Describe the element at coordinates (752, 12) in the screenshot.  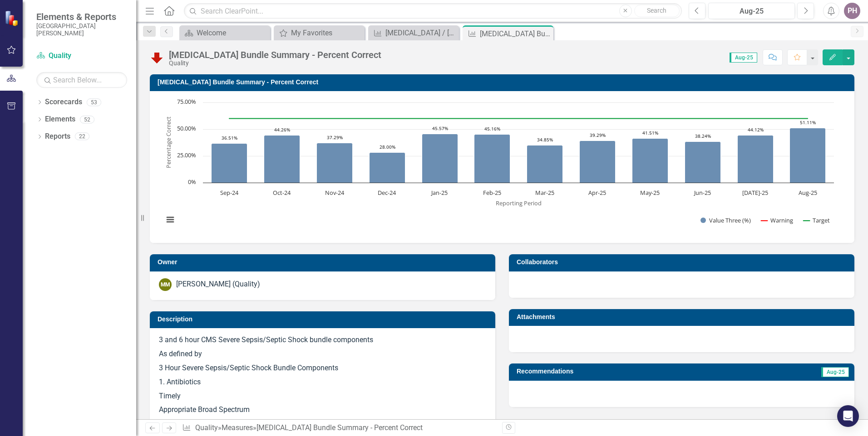
I see `div: Aug-25` at that location.